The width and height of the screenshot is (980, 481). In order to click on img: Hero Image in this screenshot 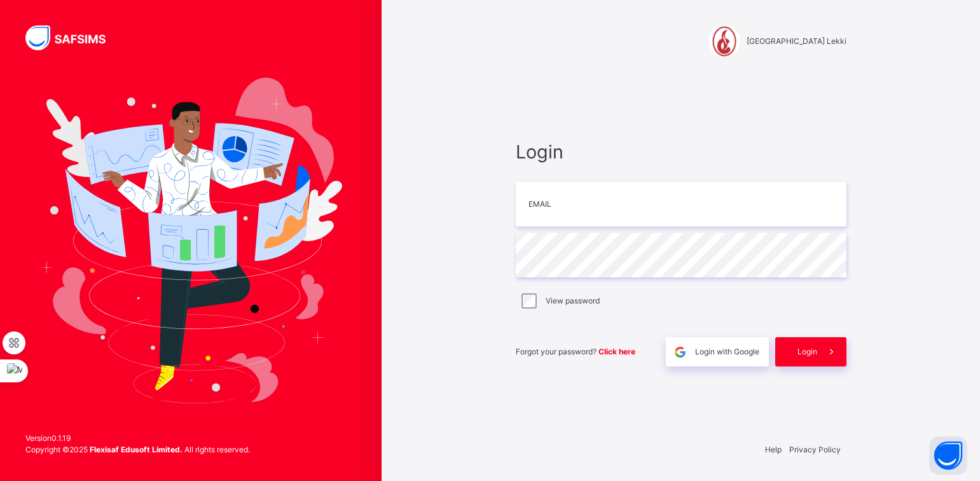, I will do `click(190, 240)`.